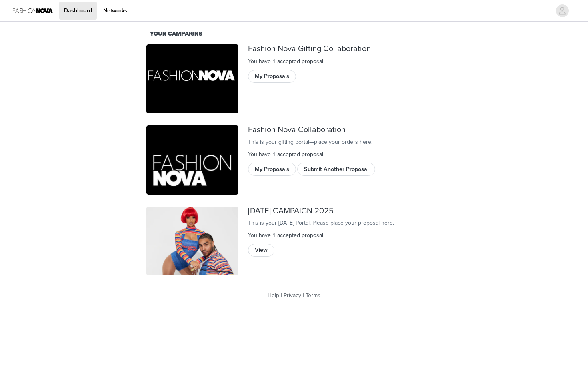  I want to click on div: Fashion Nova Gifting Collaboration, so click(345, 49).